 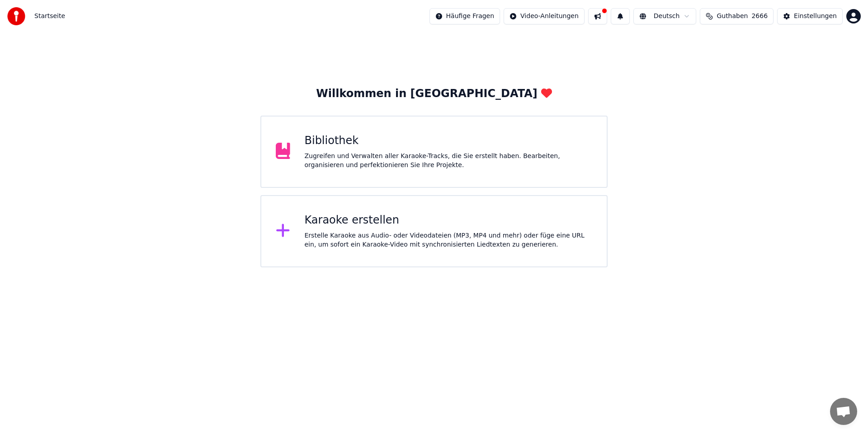 What do you see at coordinates (736, 16) in the screenshot?
I see `button: Guthaben2666` at bounding box center [736, 16].